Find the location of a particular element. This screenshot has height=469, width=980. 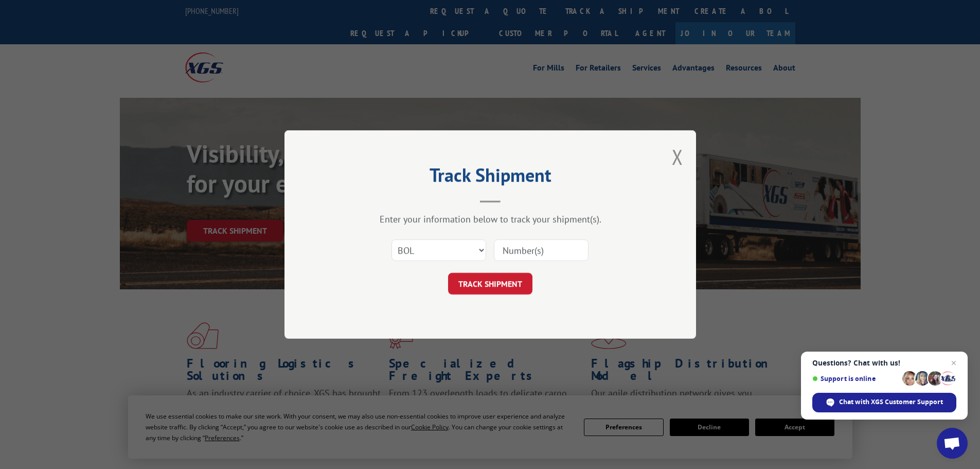

span: Close chat is located at coordinates (954, 363).